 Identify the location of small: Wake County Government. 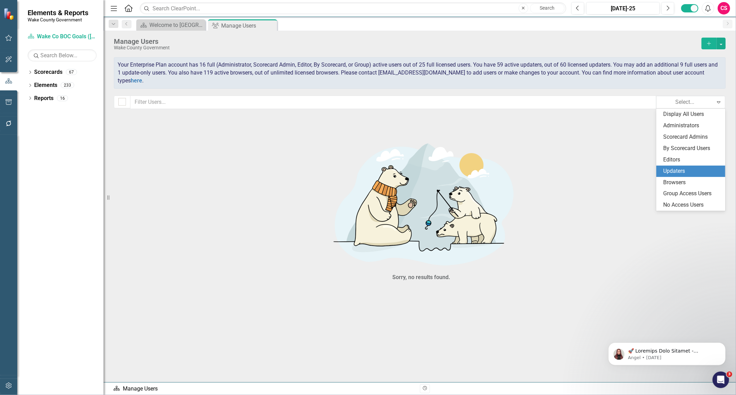
(58, 20).